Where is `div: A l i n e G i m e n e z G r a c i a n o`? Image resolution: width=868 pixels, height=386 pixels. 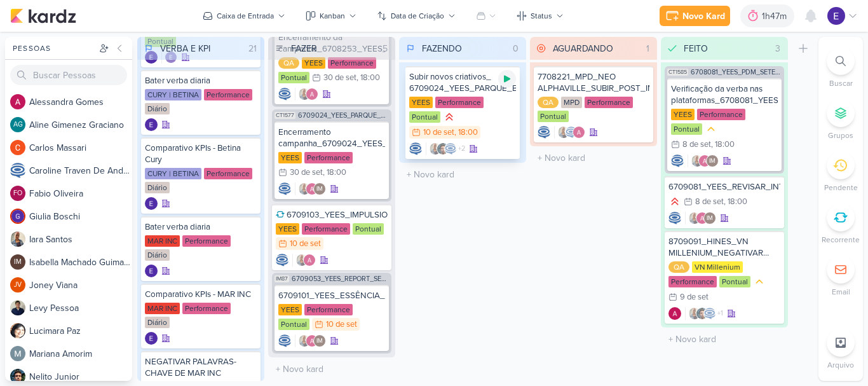
div: A l i n e G i m e n e z G r a c i a n o is located at coordinates (81, 125).